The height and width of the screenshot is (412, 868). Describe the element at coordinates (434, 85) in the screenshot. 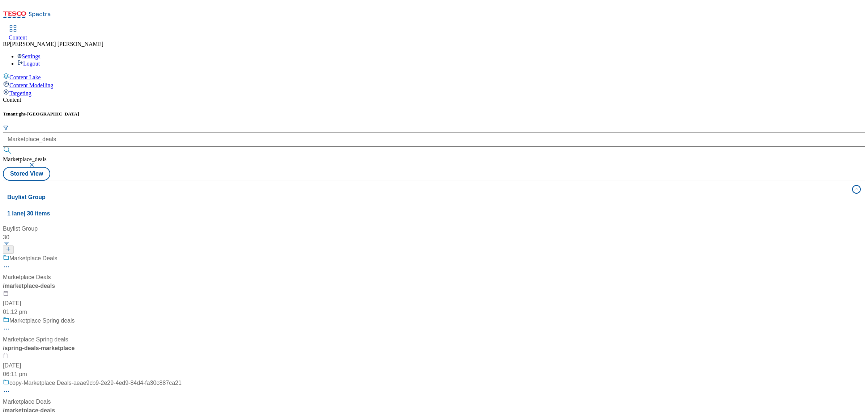

I see `a: Content Modelling` at that location.